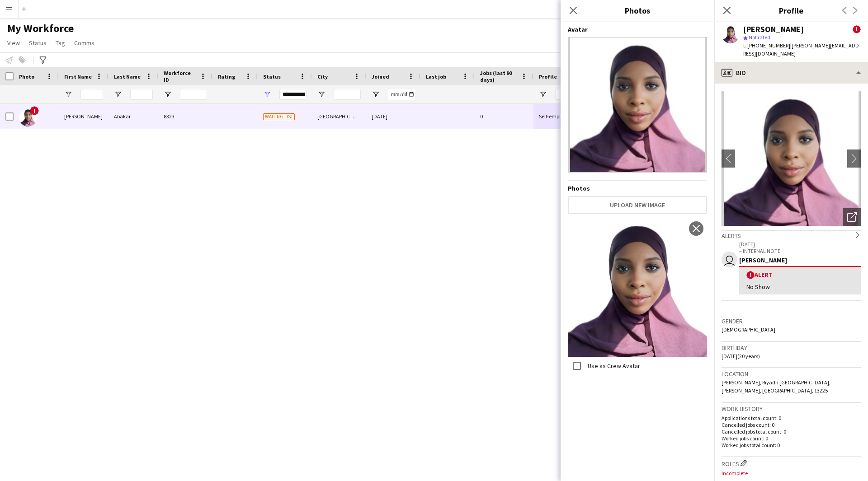 This screenshot has height=481, width=868. I want to click on p: Incomplete, so click(791, 473).